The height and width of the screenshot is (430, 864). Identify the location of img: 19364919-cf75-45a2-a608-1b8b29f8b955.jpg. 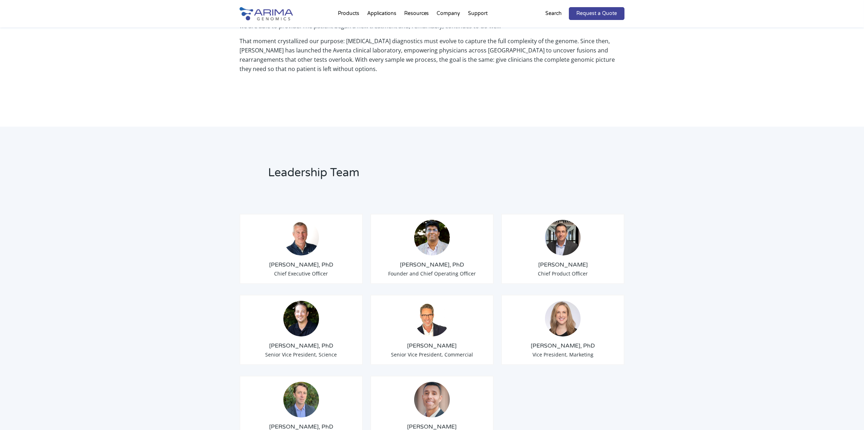
(563, 318).